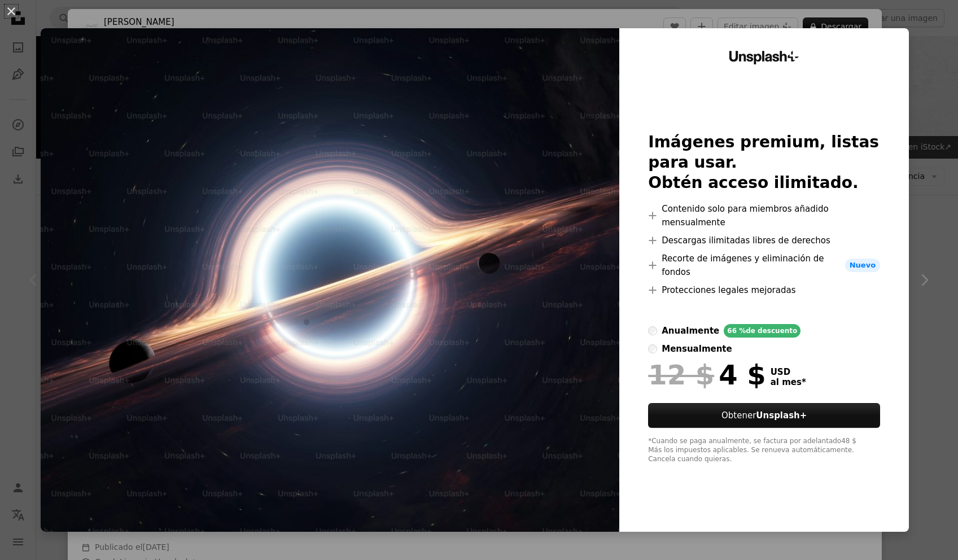 Image resolution: width=958 pixels, height=560 pixels. I want to click on div: anualmente, so click(690, 331).